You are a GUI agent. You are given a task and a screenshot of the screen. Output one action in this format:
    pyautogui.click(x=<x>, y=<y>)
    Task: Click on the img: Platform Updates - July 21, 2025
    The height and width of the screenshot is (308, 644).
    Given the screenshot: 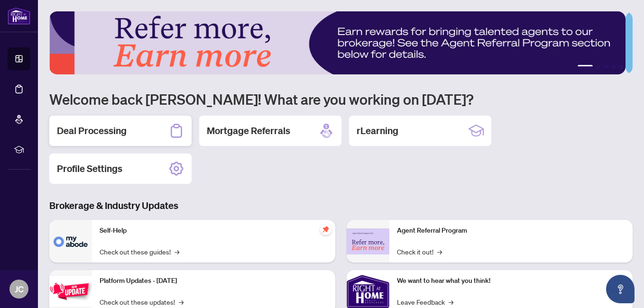 What is the action you would take?
    pyautogui.click(x=71, y=291)
    